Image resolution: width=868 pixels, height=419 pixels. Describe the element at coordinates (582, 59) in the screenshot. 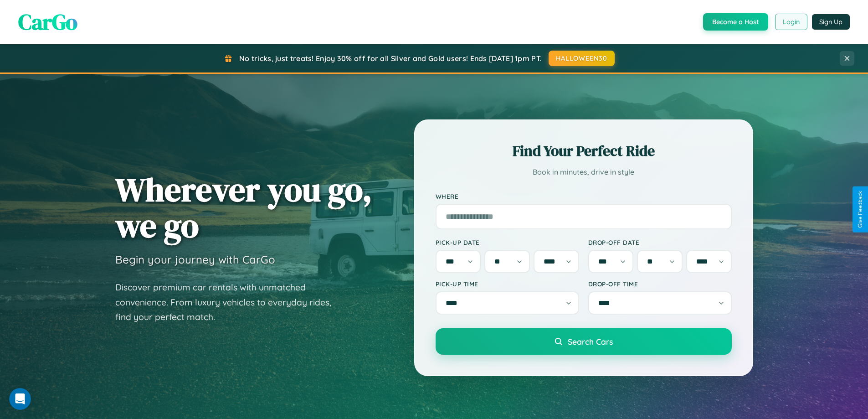

I see `button: HALLOWEEN30` at that location.